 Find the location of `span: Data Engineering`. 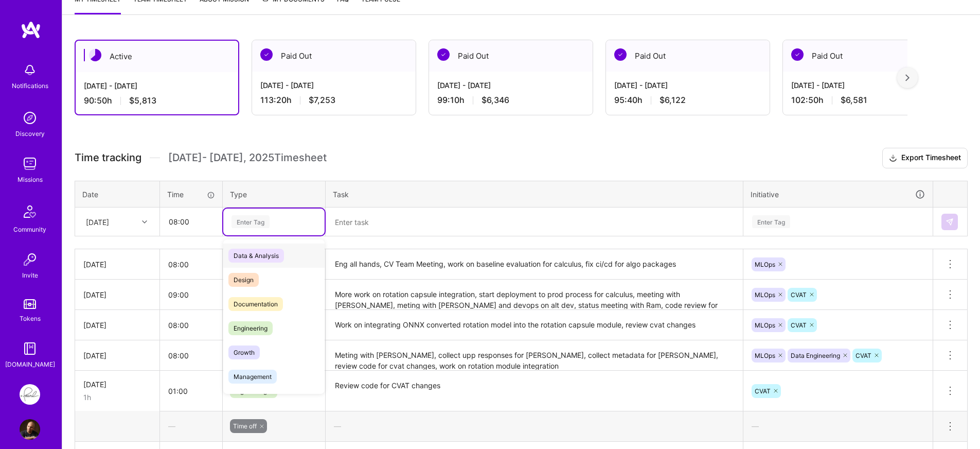

span: Data Engineering is located at coordinates (815, 355).